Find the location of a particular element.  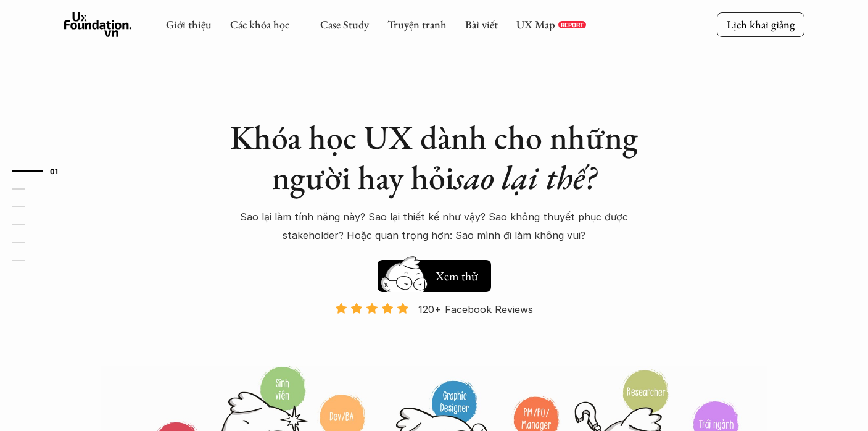

em: sao lại thế? is located at coordinates (525, 177).